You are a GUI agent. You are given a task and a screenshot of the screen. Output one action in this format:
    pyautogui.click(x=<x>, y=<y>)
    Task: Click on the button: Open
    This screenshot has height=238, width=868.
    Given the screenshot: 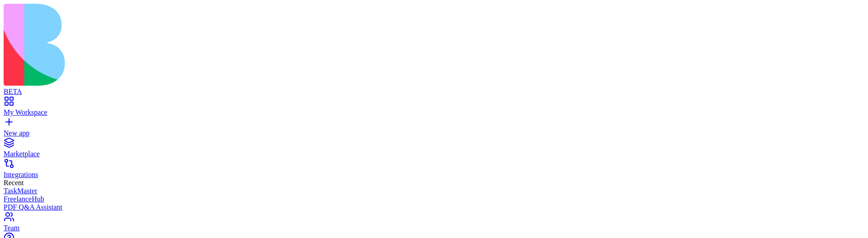 What is the action you would take?
    pyautogui.click(x=115, y=27)
    